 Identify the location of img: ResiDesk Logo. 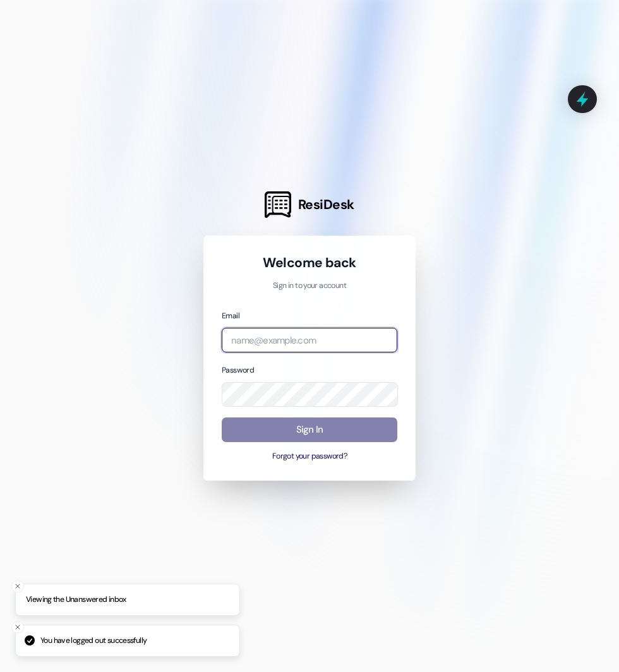
(278, 205).